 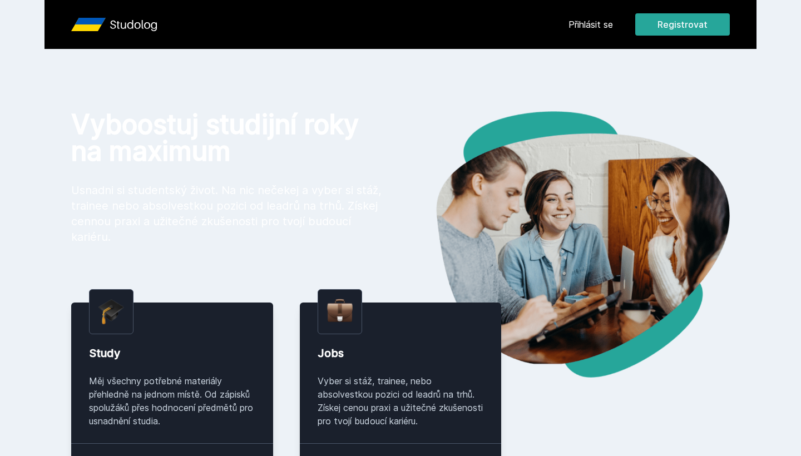 What do you see at coordinates (340, 311) in the screenshot?
I see `img: briefcase.png` at bounding box center [340, 311].